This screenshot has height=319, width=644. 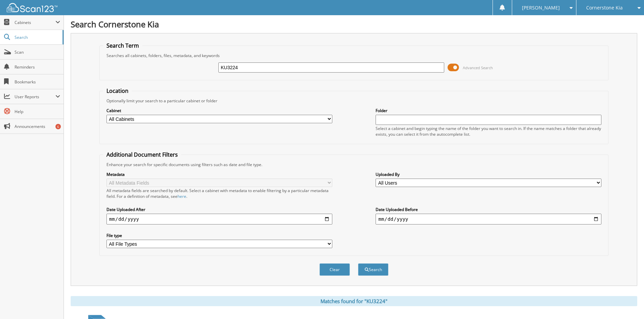 I want to click on button: Search, so click(x=374, y=270).